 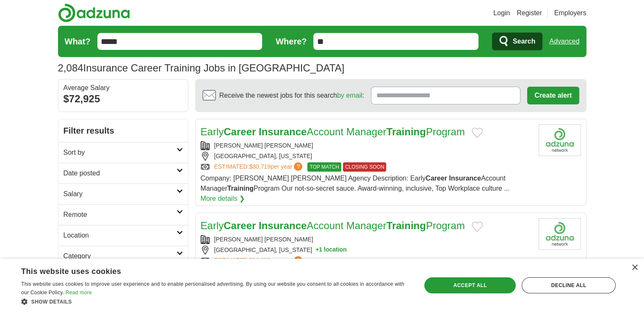 I want to click on a: Register, so click(x=529, y=13).